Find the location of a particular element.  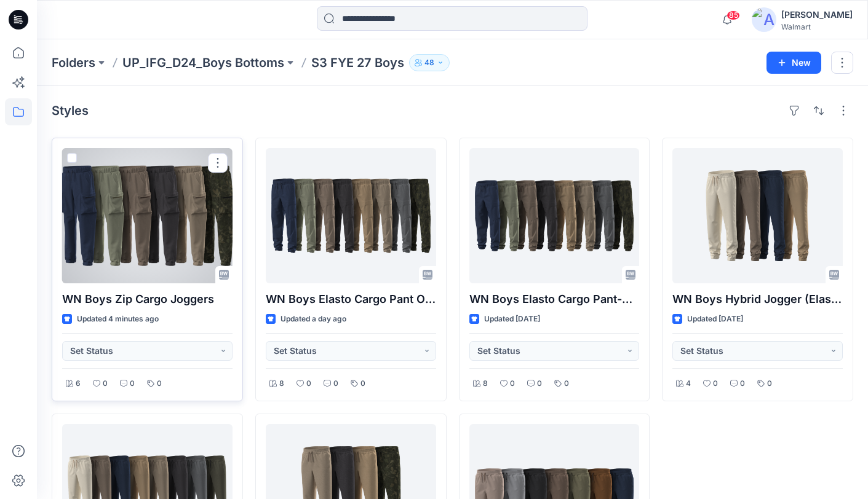

button: New is located at coordinates (793, 62).